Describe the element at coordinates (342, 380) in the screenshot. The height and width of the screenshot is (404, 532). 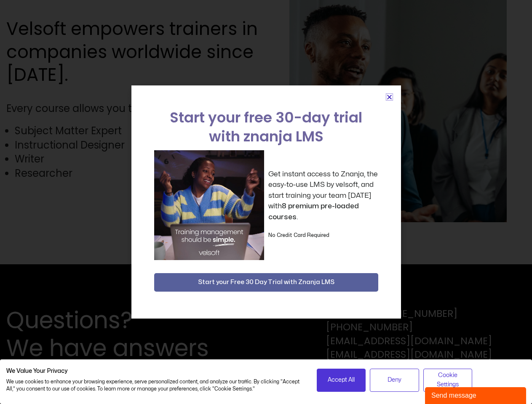
I see `button: Accept all cookies` at that location.